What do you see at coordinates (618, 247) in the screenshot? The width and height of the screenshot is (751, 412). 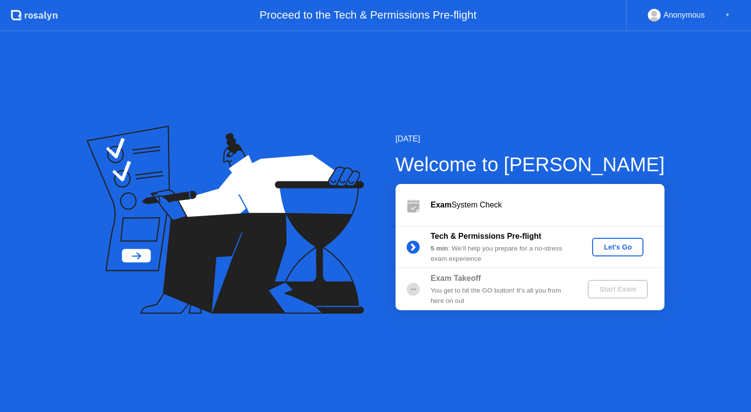 I see `button: Let's Go` at bounding box center [618, 247].